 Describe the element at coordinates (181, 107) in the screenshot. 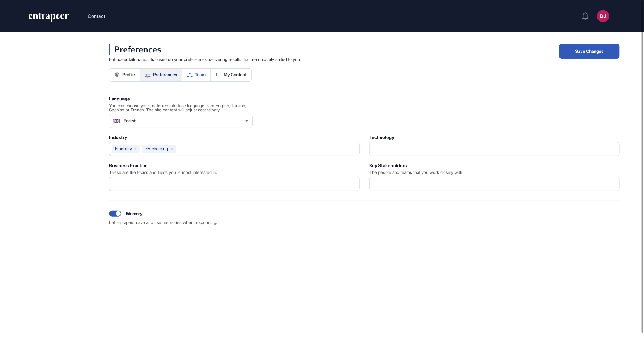

I see `div: You can choose your preferred interface language from English, Turkish, Spanish or French. The si...` at that location.